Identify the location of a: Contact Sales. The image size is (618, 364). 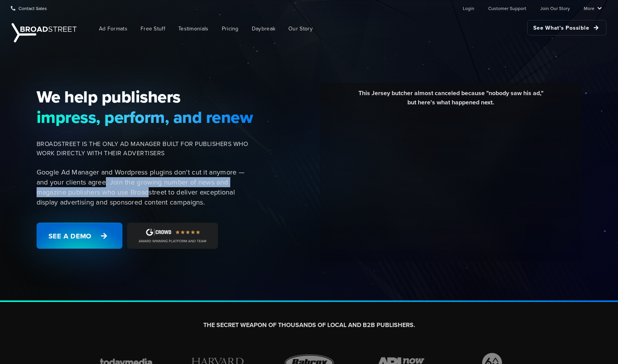
(29, 8).